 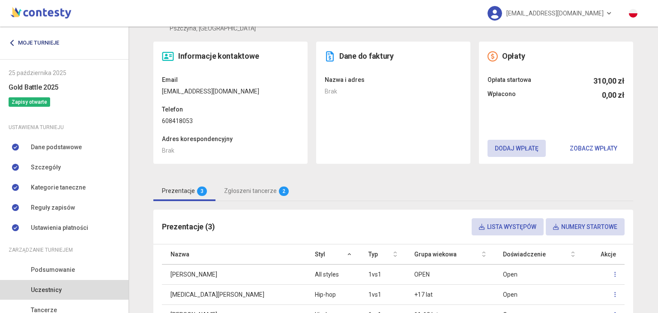 I want to click on span: Szczegóły, so click(x=46, y=167).